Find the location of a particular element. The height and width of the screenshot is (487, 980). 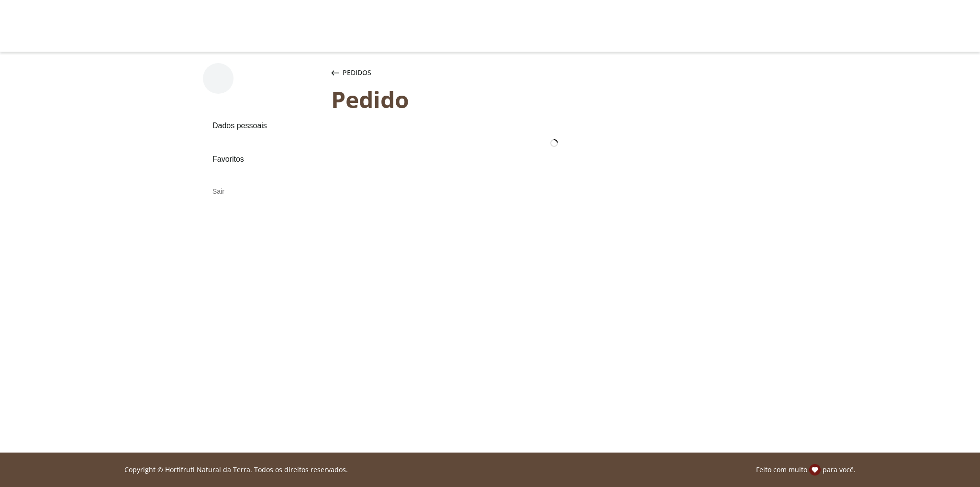

button: Pedidos is located at coordinates (351, 73).